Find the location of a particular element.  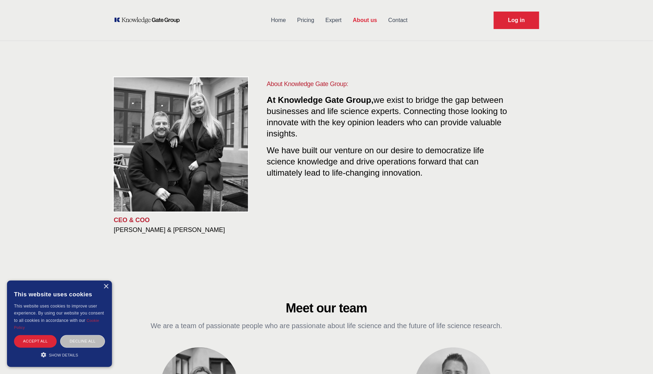

span: We have built our venture on our desire to democratize life science knowledge and drive operation... is located at coordinates (375, 160).